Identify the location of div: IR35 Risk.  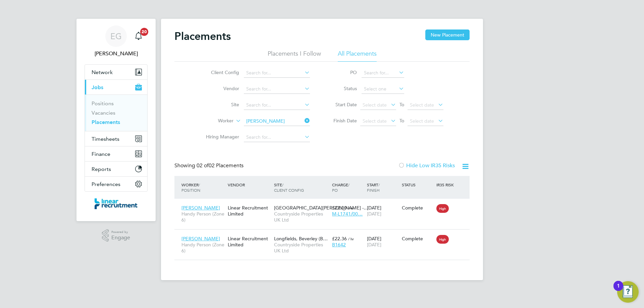
(446, 184).